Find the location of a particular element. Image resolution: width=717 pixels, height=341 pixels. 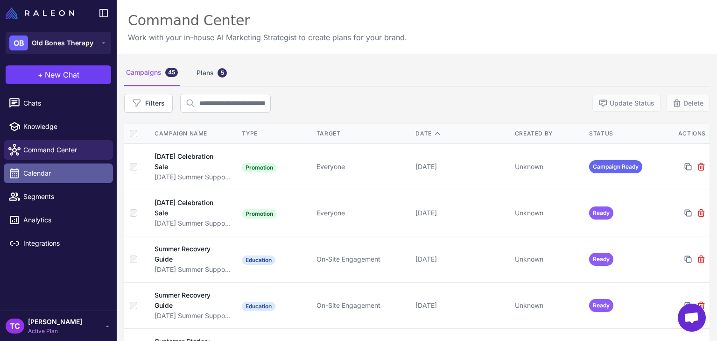

a: Chats is located at coordinates (58, 103).